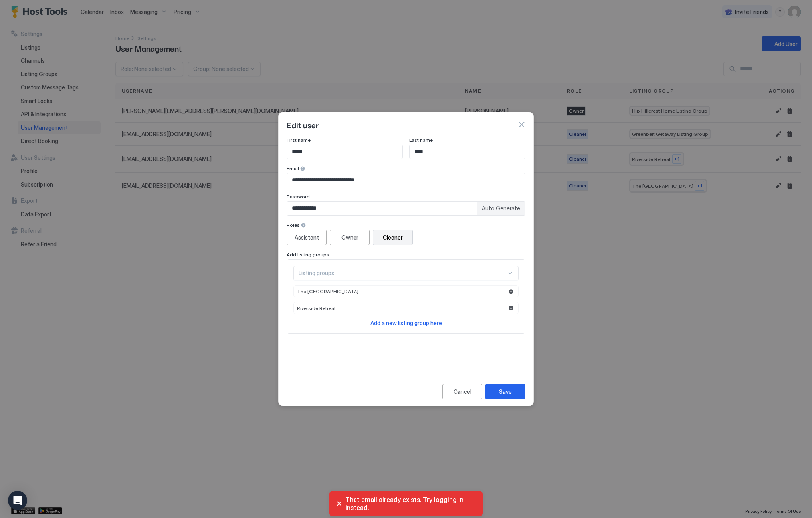 This screenshot has width=812, height=518. Describe the element at coordinates (350, 237) in the screenshot. I see `button: Owner` at that location.